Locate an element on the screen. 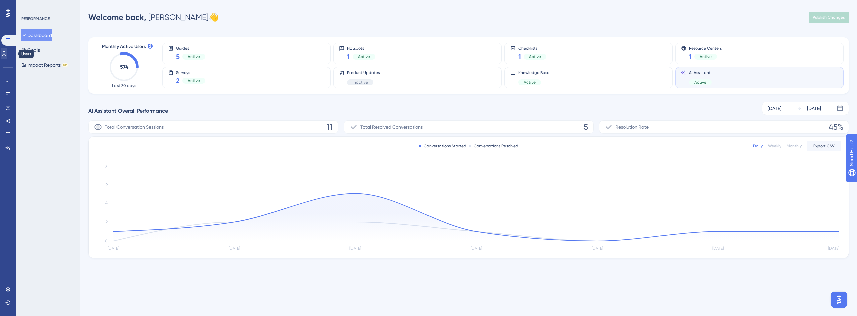  div: Conversations Started is located at coordinates (443, 146).